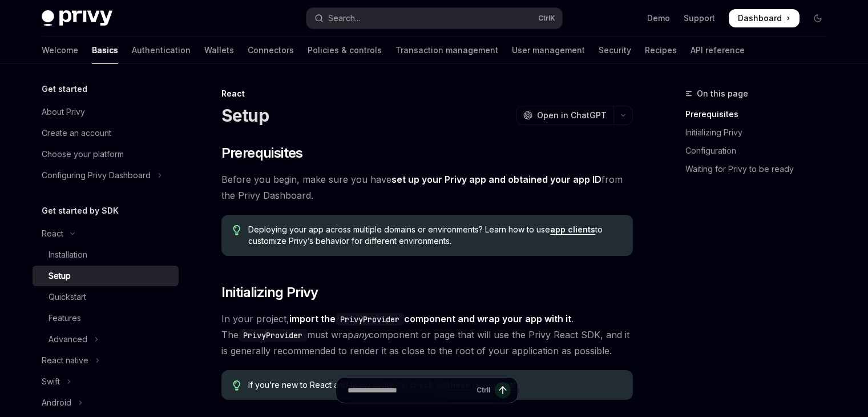 The height and width of the screenshot is (417, 868). I want to click on a: Policies & controls, so click(345, 51).